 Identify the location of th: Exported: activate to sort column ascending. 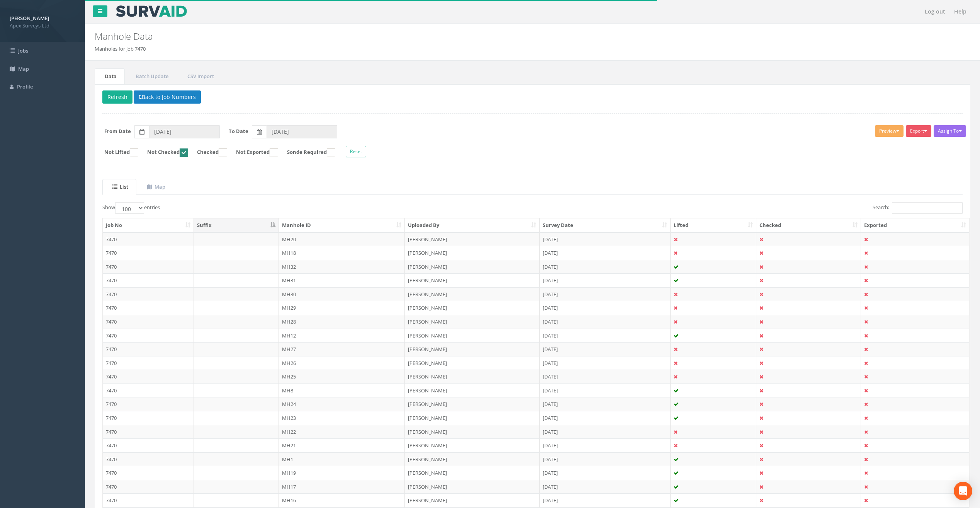
(915, 225).